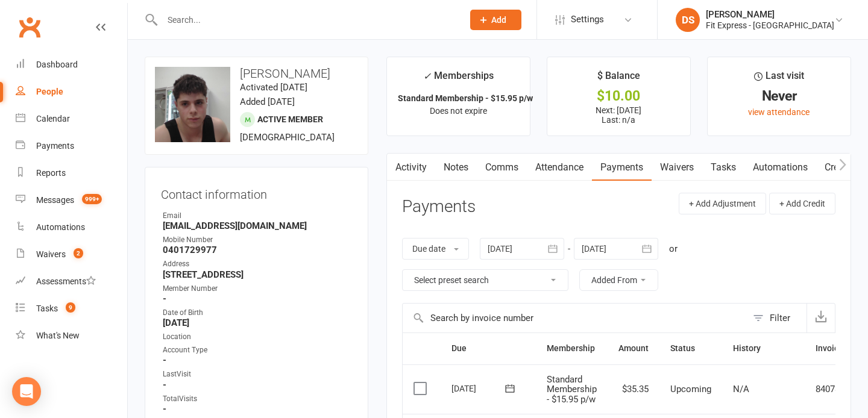 The width and height of the screenshot is (868, 418). Describe the element at coordinates (465, 98) in the screenshot. I see `strong: Standard Membership - $15.95 p/w` at that location.